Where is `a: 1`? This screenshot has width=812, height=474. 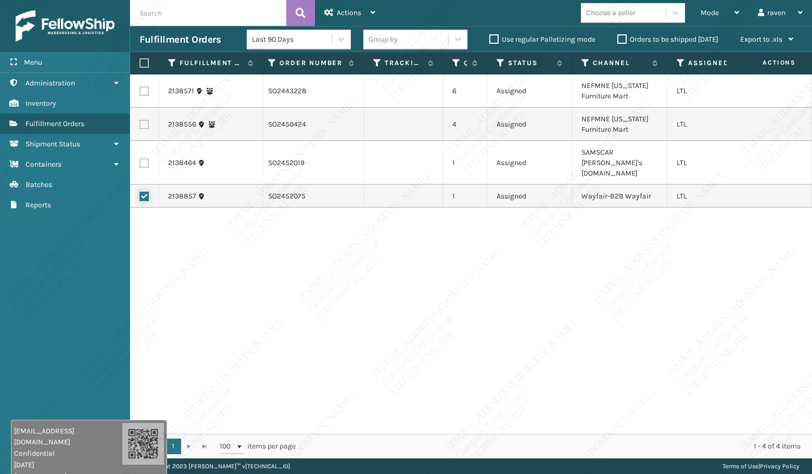
a: 1 is located at coordinates (173, 446).